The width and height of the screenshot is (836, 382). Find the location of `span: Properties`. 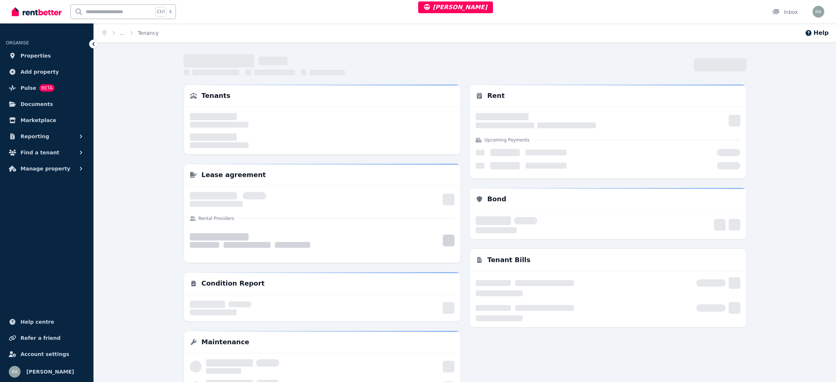

span: Properties is located at coordinates (36, 56).